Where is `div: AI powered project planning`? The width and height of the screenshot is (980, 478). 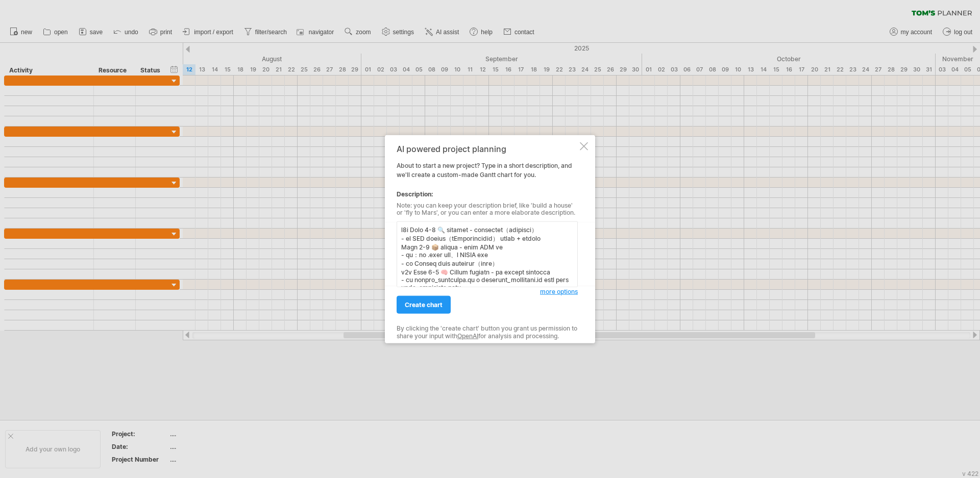 div: AI powered project planning is located at coordinates (487, 149).